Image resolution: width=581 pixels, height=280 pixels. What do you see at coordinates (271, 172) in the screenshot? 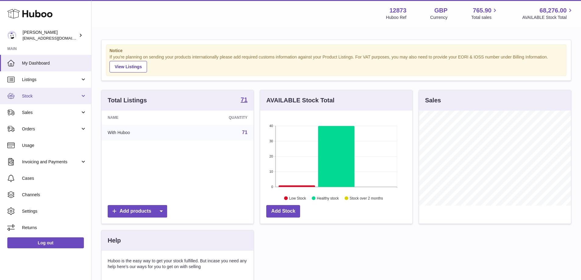
I see `text: 10` at bounding box center [271, 172].